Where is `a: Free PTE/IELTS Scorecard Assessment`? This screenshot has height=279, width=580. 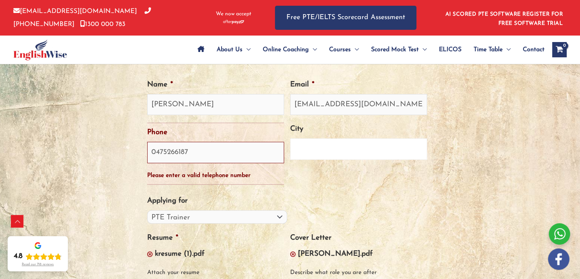
a: Free PTE/IELTS Scorecard Assessment is located at coordinates (346, 18).